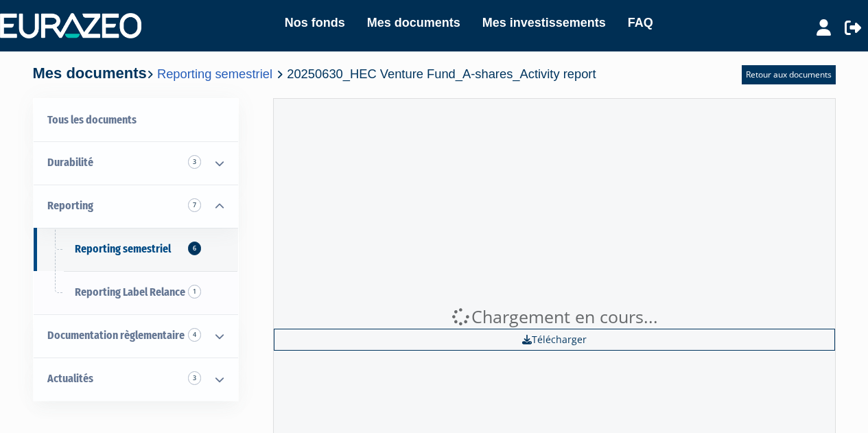 The image size is (868, 433). Describe the element at coordinates (135, 292) in the screenshot. I see `a: Reporting Label Relance1` at that location.